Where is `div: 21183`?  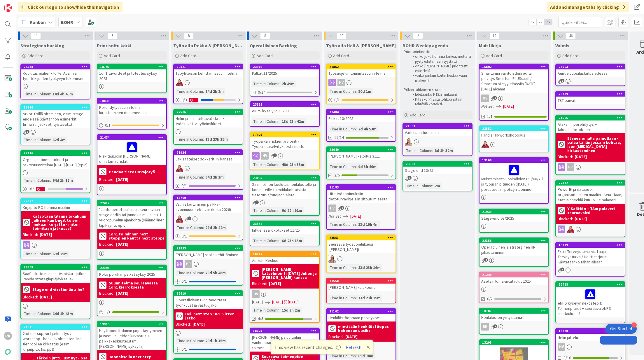 div: 21183 is located at coordinates (361, 188).